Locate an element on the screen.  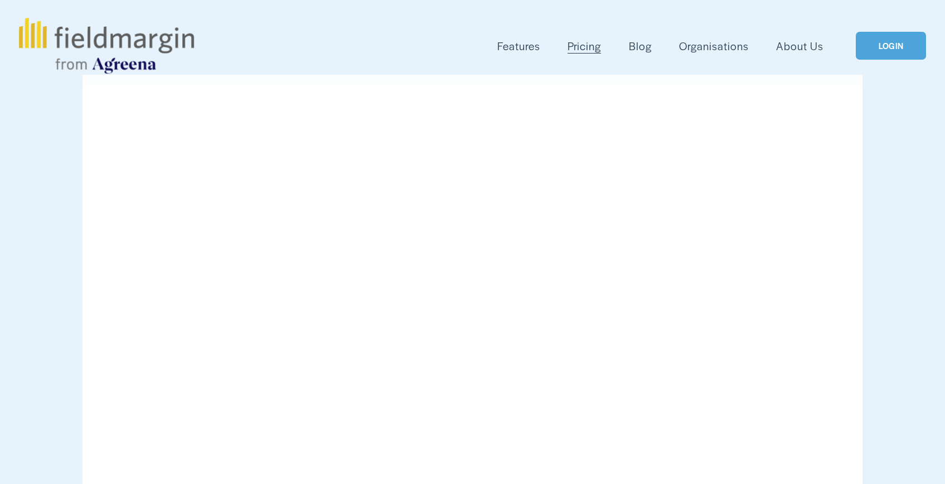
img: fieldmargin.com is located at coordinates (107, 46).